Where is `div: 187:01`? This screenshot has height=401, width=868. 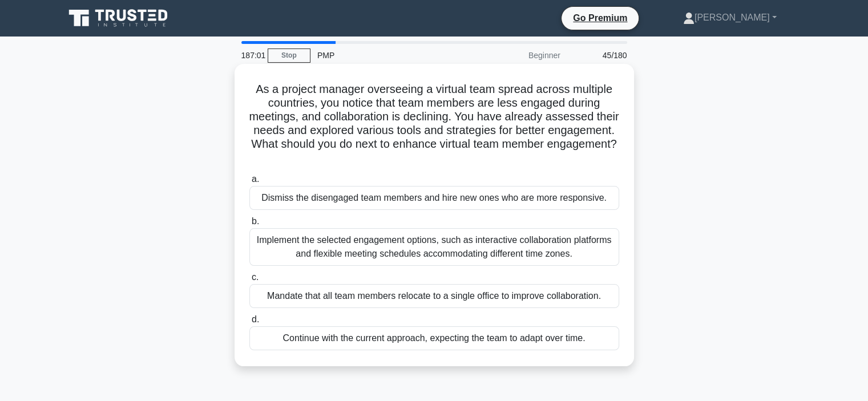
div: 187:01 is located at coordinates (251, 55).